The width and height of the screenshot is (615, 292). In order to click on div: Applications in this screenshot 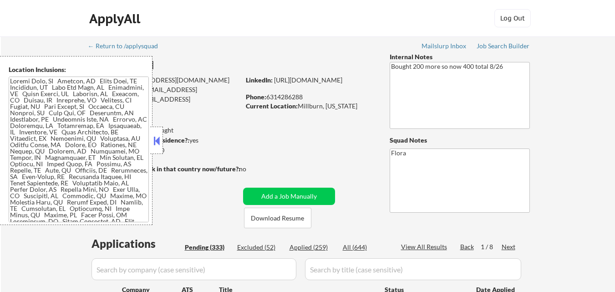, I will do `click(137, 243)`.